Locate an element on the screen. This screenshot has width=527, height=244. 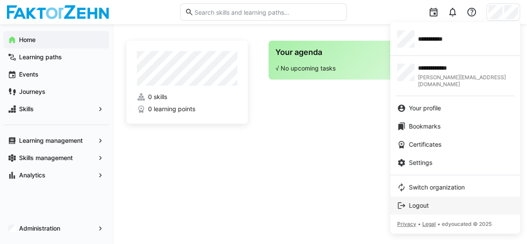
span: Switch organization is located at coordinates (436, 187).